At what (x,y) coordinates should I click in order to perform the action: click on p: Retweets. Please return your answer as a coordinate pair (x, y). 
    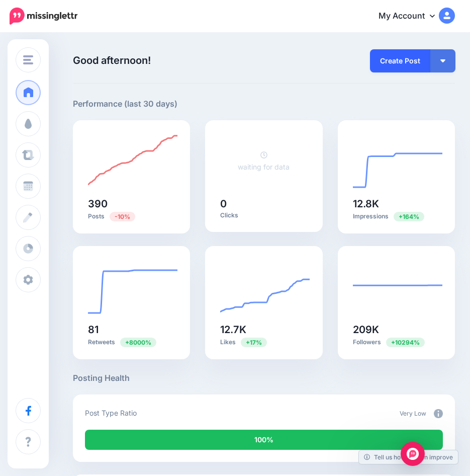
    Looking at the image, I should click on (131, 341).